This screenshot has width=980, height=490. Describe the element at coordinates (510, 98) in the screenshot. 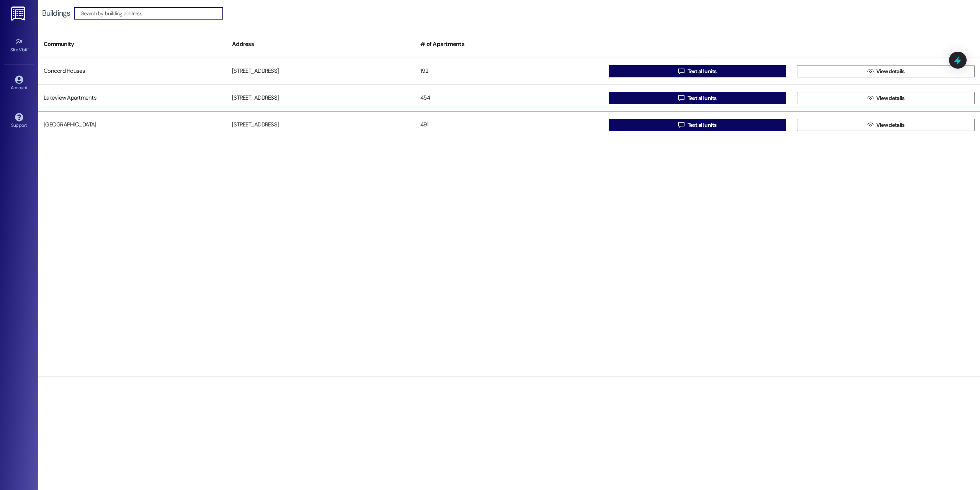

I see `div: 454` at that location.